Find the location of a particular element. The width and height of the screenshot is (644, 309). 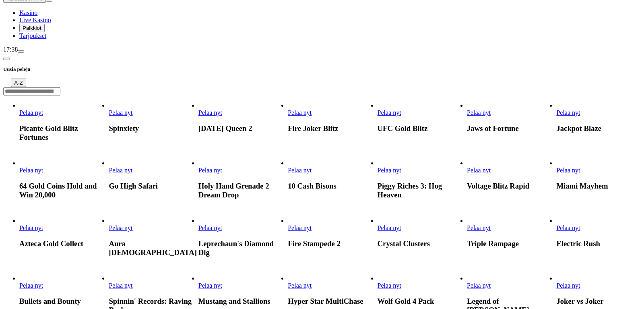

h3: Joker vs Joker is located at coordinates (599, 301).